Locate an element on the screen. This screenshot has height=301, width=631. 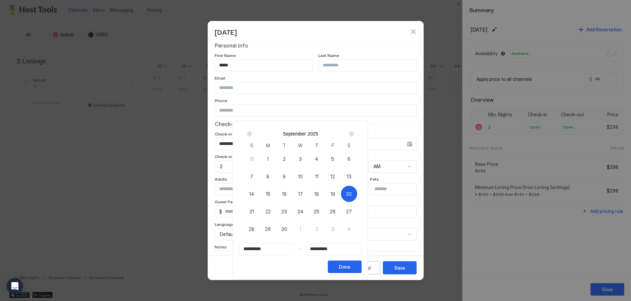
span: 8 is located at coordinates (268, 177).